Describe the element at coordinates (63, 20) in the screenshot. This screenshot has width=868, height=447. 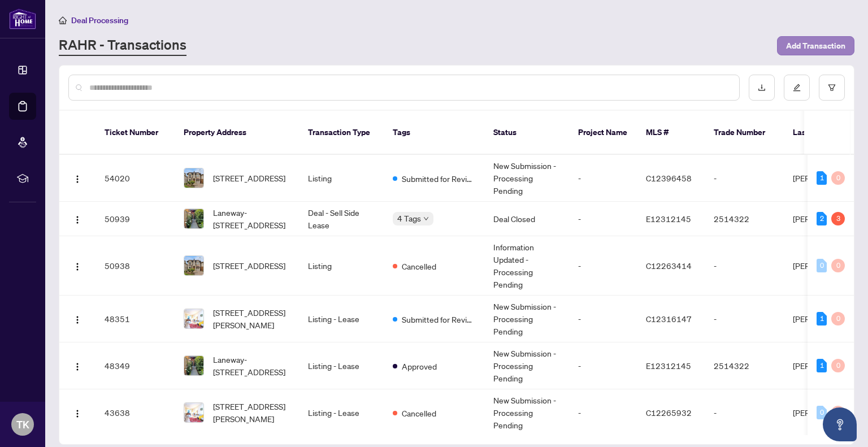
I see `span: home` at that location.